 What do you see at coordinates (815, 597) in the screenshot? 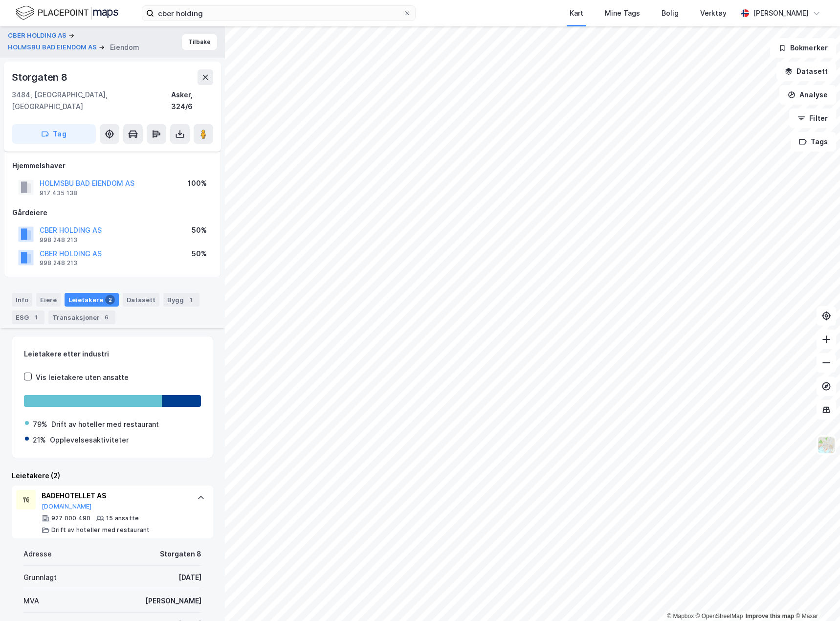
I see `div: Kontrollprogram for chat` at bounding box center [815, 597].